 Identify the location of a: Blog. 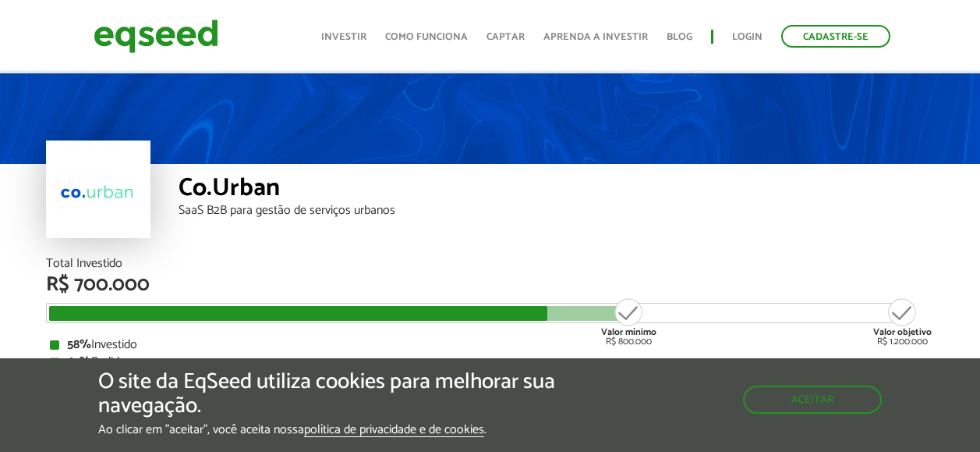
(679, 37).